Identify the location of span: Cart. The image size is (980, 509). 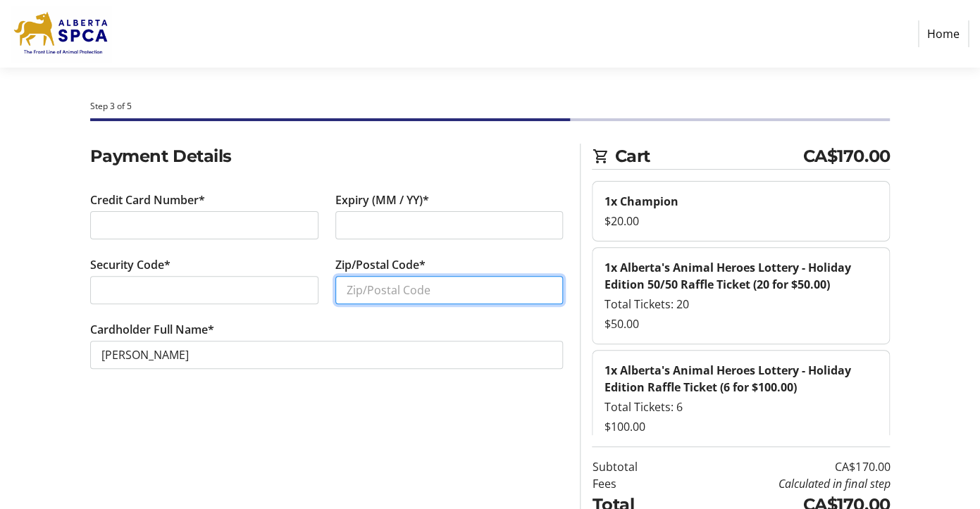
(708, 156).